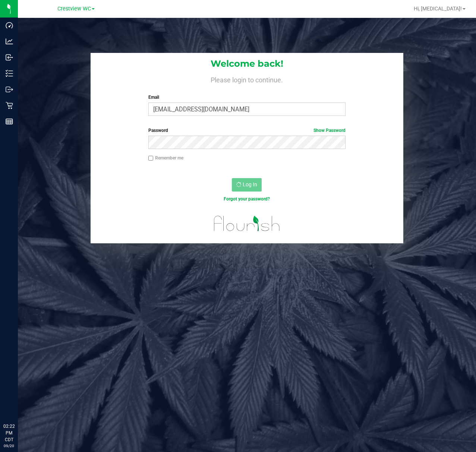  I want to click on label: Email, so click(247, 97).